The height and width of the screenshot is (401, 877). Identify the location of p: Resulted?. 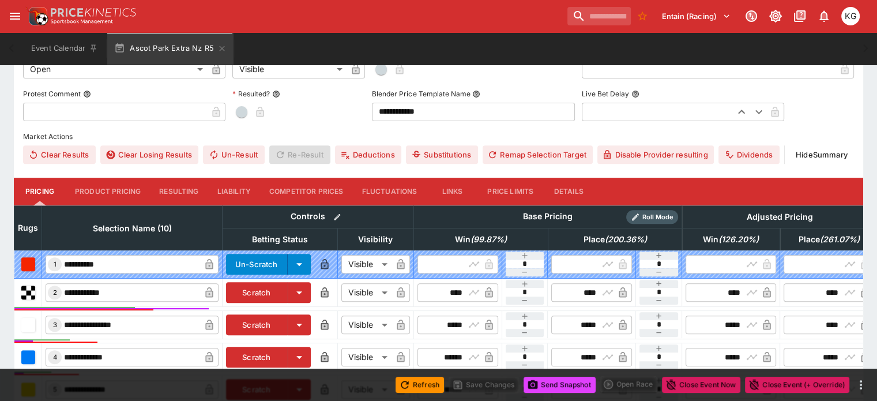
(251, 93).